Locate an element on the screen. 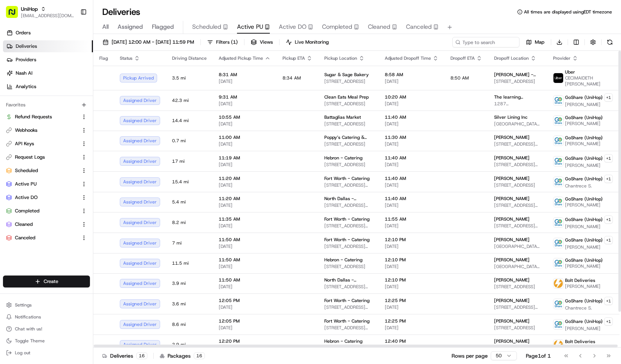 The height and width of the screenshot is (364, 621). span: 11:35 AM is located at coordinates (244, 219).